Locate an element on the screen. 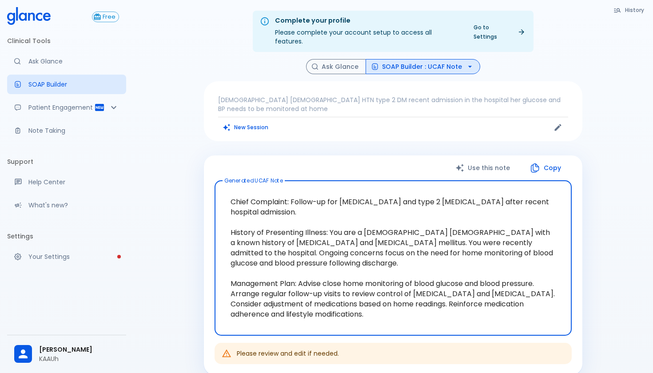 The image size is (653, 373). li: Support is located at coordinates (67, 162).